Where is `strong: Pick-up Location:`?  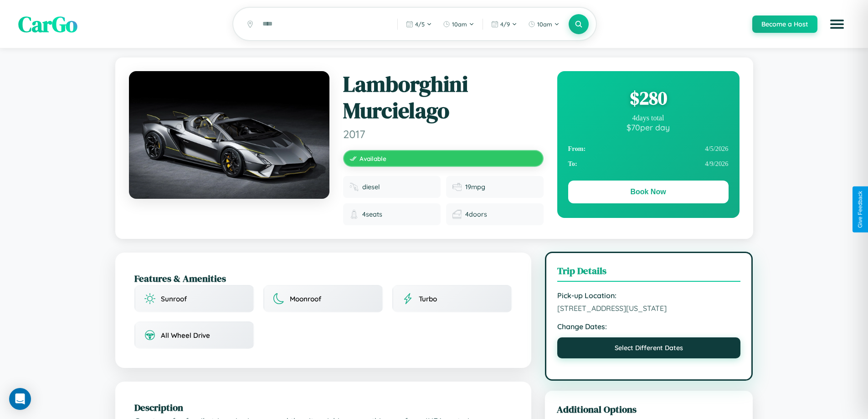
strong: Pick-up Location: is located at coordinates (649, 295).